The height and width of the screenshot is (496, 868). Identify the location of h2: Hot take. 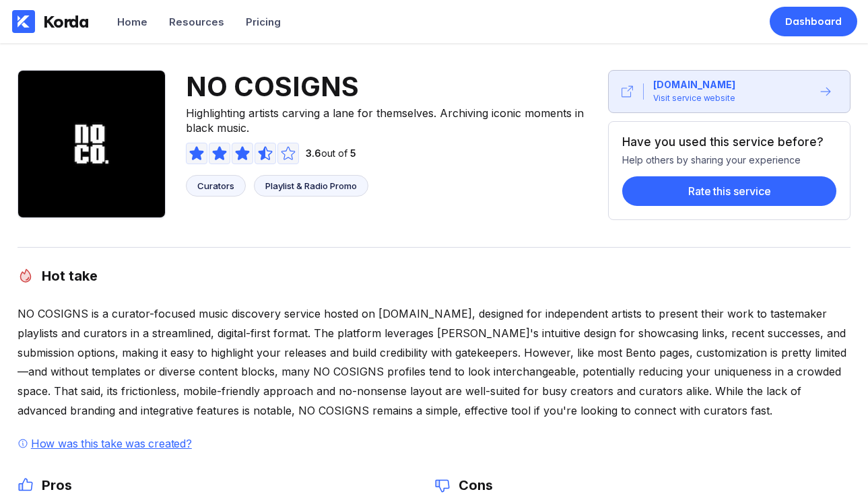
(65, 276).